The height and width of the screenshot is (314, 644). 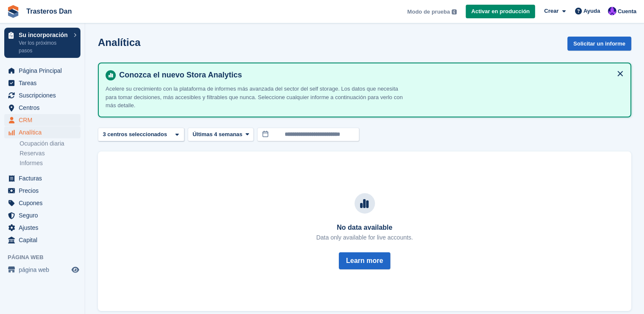 I want to click on p: Ver los próximos pasos, so click(x=44, y=47).